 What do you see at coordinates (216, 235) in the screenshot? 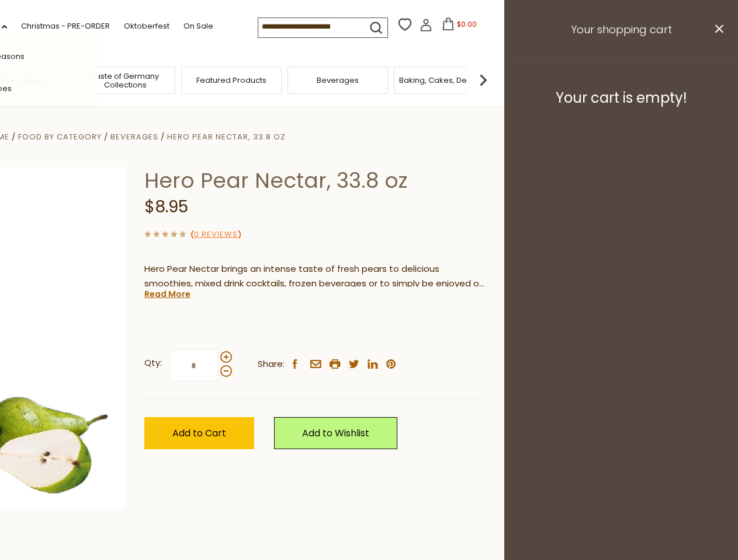
I see `a: 0 Reviews` at bounding box center [216, 235].